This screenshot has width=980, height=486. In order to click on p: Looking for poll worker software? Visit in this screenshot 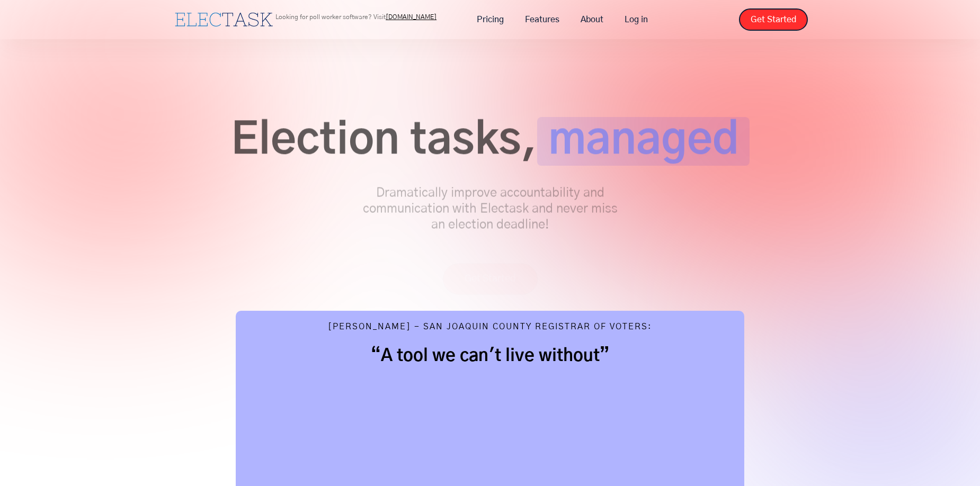, I will do `click(356, 17)`.